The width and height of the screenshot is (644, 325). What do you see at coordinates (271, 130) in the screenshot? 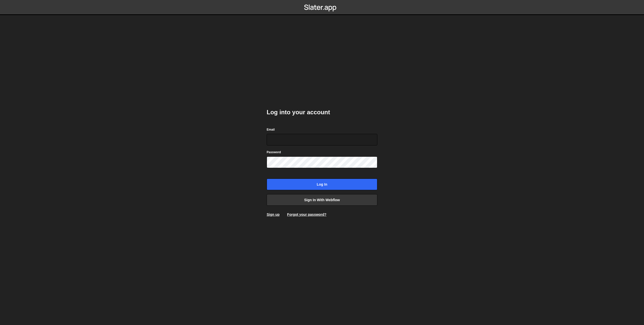
I see `label: Email` at bounding box center [271, 130].